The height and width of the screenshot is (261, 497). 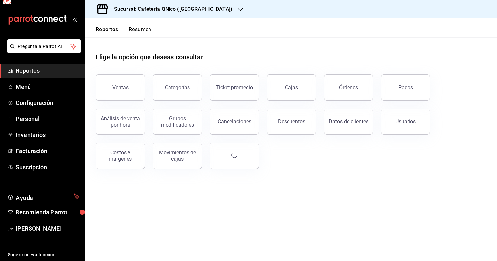 I want to click on button: Movimientos de cajas, so click(x=177, y=156).